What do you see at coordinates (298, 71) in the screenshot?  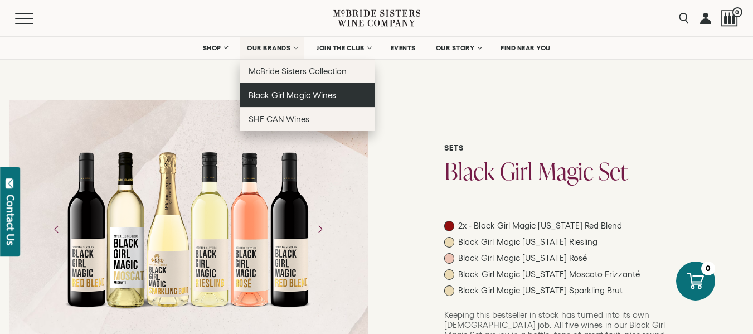 I see `span: McBride Sisters Collection` at bounding box center [298, 71].